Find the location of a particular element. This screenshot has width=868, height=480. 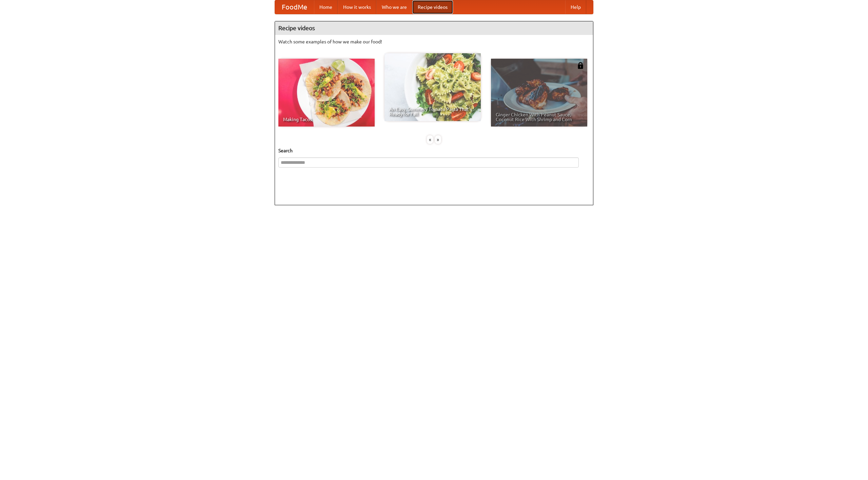

a: Help is located at coordinates (576, 7).